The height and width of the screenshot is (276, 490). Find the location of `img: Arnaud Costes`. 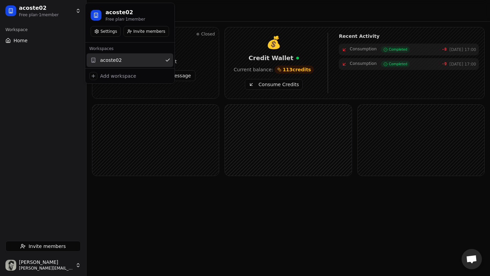

img: Arnaud Costes is located at coordinates (11, 265).